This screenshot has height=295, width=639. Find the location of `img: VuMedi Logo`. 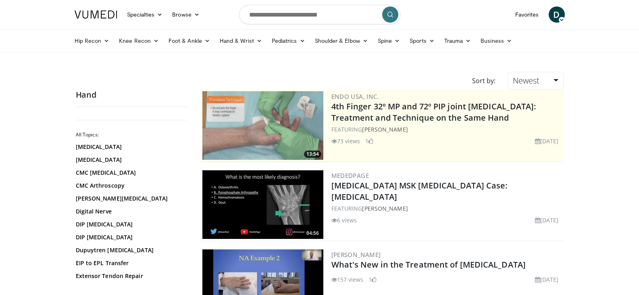

img: VuMedi Logo is located at coordinates (96, 15).